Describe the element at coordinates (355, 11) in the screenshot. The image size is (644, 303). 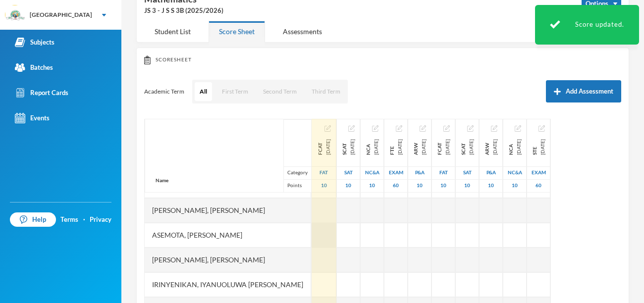
I see `div: JS 3 - J S S 3B (2025/2026)` at that location.